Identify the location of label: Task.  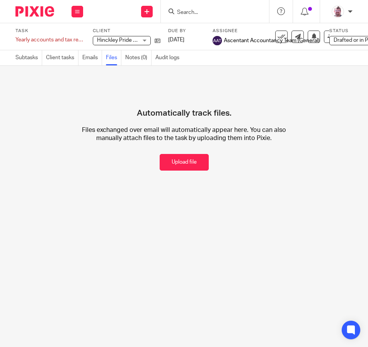
(49, 31).